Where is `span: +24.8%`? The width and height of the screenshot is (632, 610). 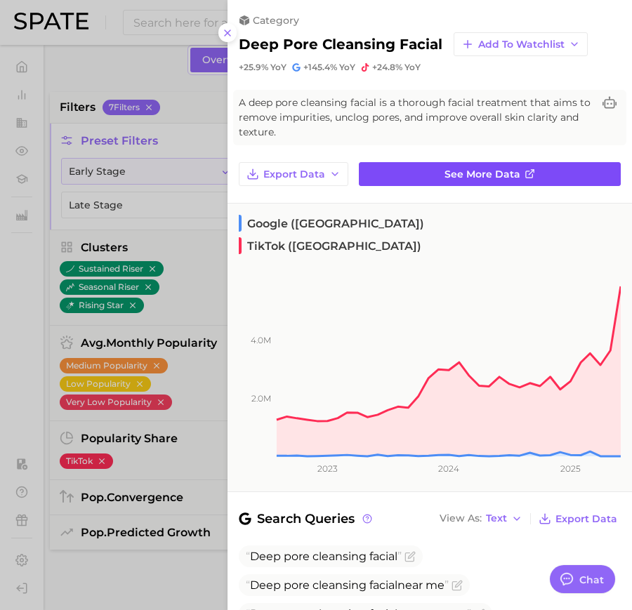
span: +24.8% is located at coordinates (387, 67).